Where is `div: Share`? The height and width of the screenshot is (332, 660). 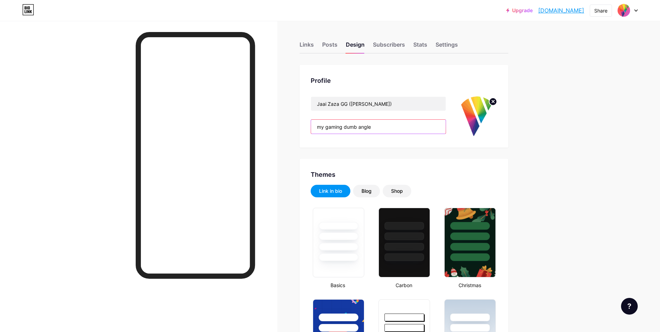
div: Share is located at coordinates (601, 10).